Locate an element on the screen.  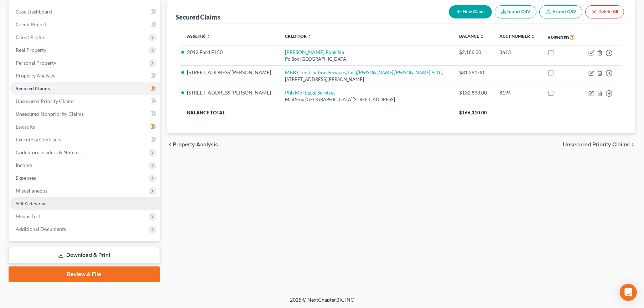
a: Export CSV is located at coordinates (560, 12).